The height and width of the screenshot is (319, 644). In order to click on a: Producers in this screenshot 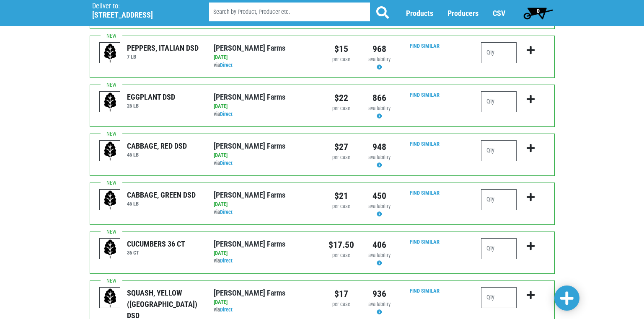, I will do `click(463, 13)`.